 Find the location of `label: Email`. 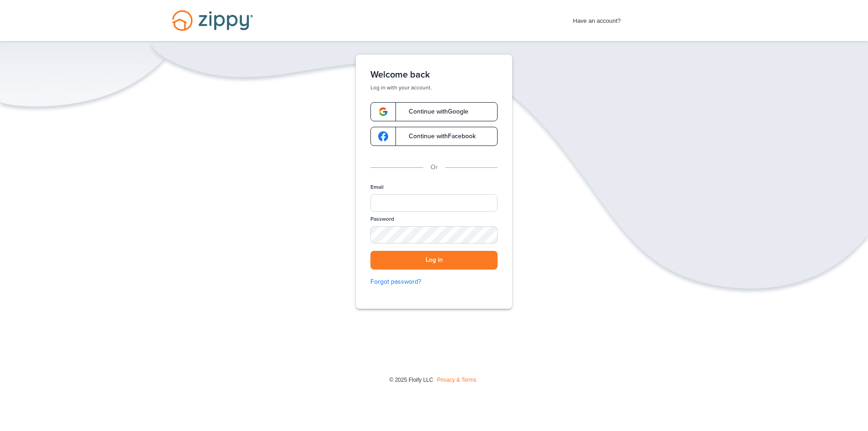

label: Email is located at coordinates (377, 187).